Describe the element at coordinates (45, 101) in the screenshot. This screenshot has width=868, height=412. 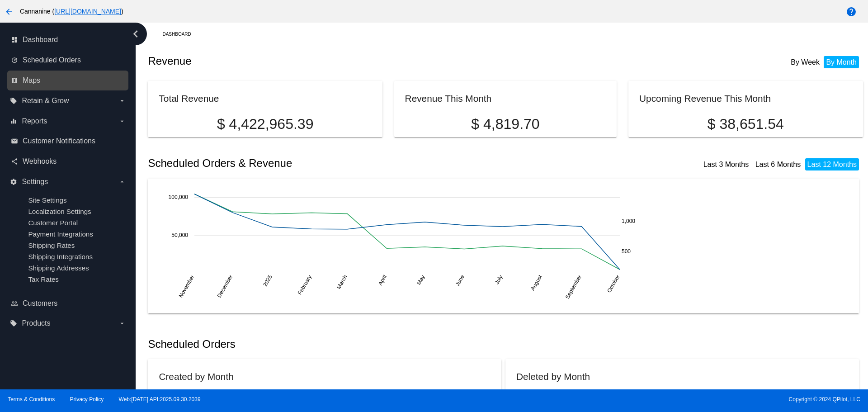
I see `span: Retain & Grow` at that location.